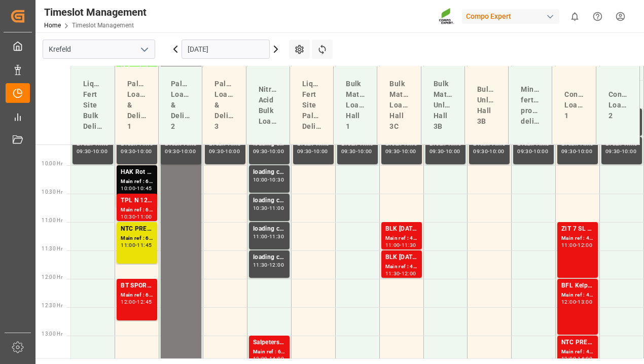 This screenshot has width=644, height=364. I want to click on span: 11:00 Hr, so click(52, 220).